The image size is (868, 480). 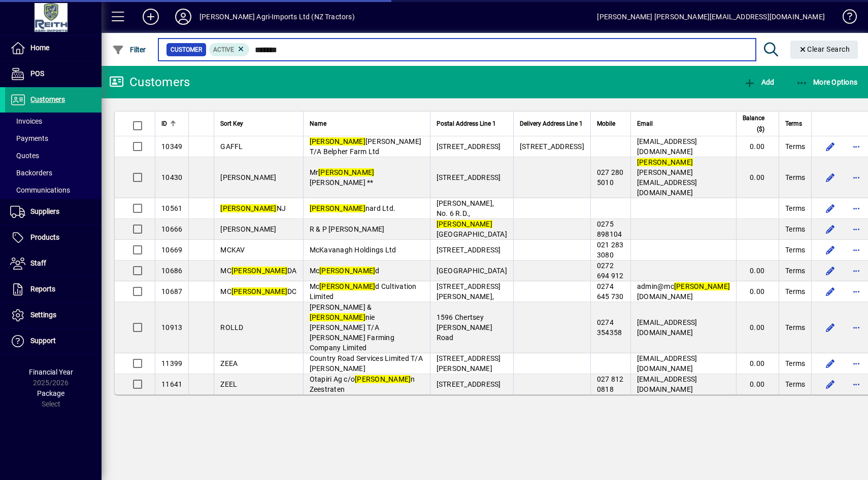 I want to click on span: More Options, so click(x=827, y=82).